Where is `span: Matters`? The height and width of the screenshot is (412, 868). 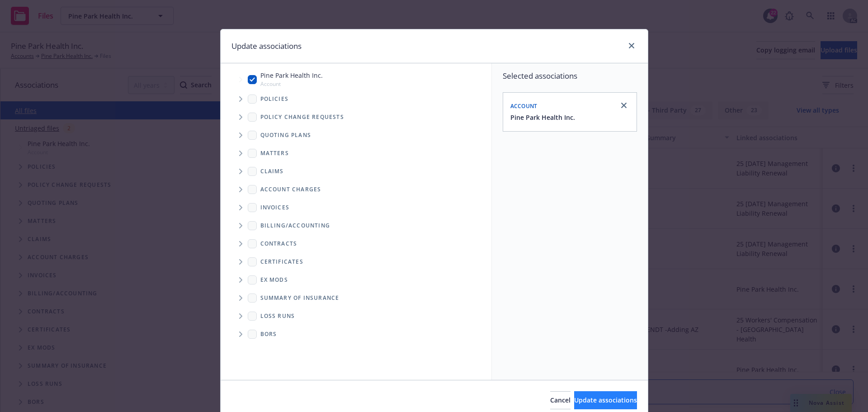 span: Matters is located at coordinates (275, 153).